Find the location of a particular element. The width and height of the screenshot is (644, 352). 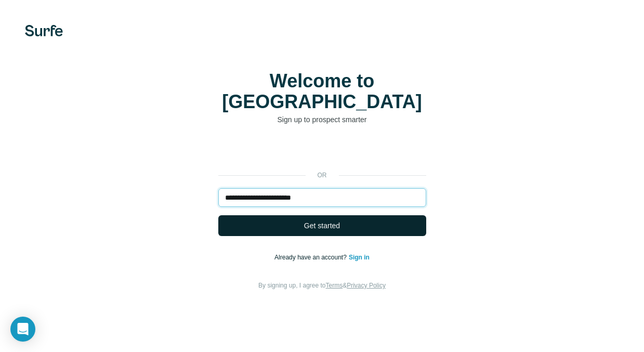

p: or is located at coordinates (322, 176).